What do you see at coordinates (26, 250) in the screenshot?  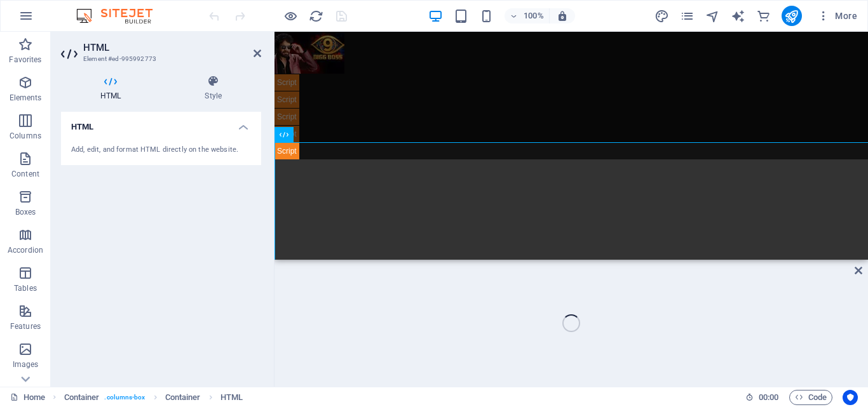 I see `p: Accordion` at bounding box center [26, 250].